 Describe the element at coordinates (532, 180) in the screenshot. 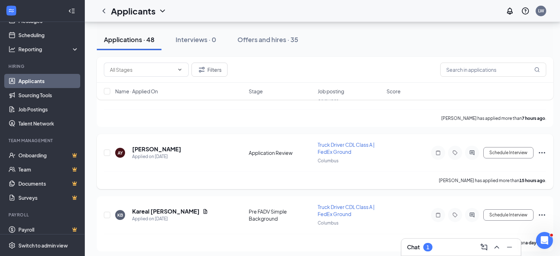

I see `b: 15 hours ago` at that location.